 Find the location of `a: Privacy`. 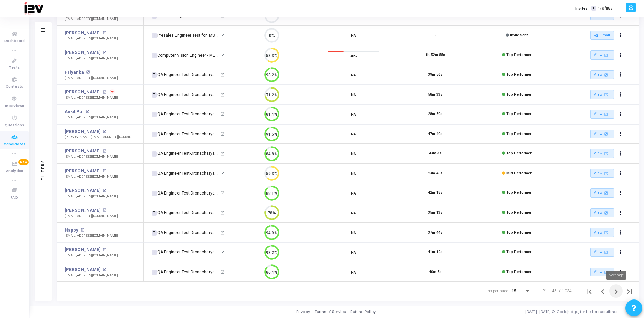

a: Privacy is located at coordinates (303, 312).